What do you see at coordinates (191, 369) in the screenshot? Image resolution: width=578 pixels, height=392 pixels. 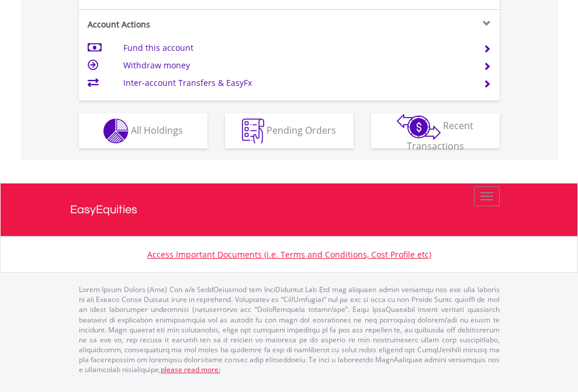 I see `a: please read more:` at bounding box center [191, 369].